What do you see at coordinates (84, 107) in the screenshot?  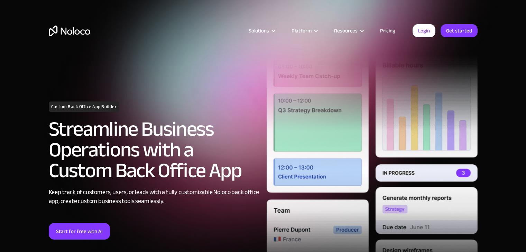 I see `h1: Custom Back Office App Builder` at bounding box center [84, 107].